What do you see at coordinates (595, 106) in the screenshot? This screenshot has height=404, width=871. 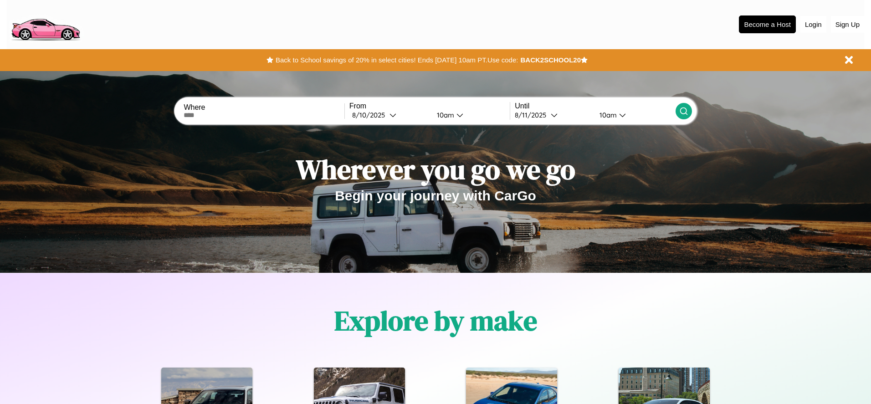 I see `label: Until` at bounding box center [595, 106].